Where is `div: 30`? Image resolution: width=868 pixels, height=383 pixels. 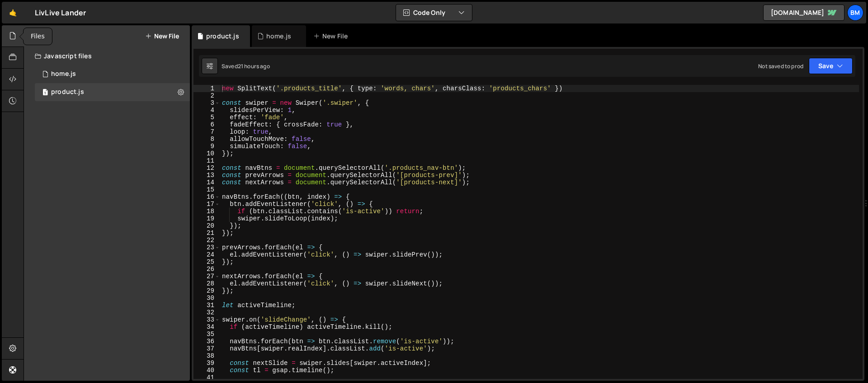 div: 30 is located at coordinates (206, 298).